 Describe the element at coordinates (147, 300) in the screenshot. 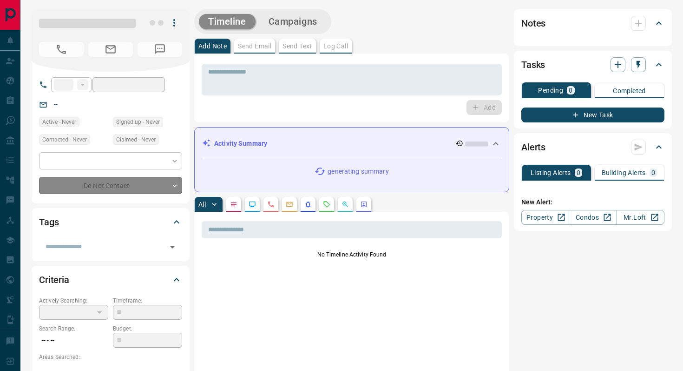

I see `p: Timeframe:` at that location.